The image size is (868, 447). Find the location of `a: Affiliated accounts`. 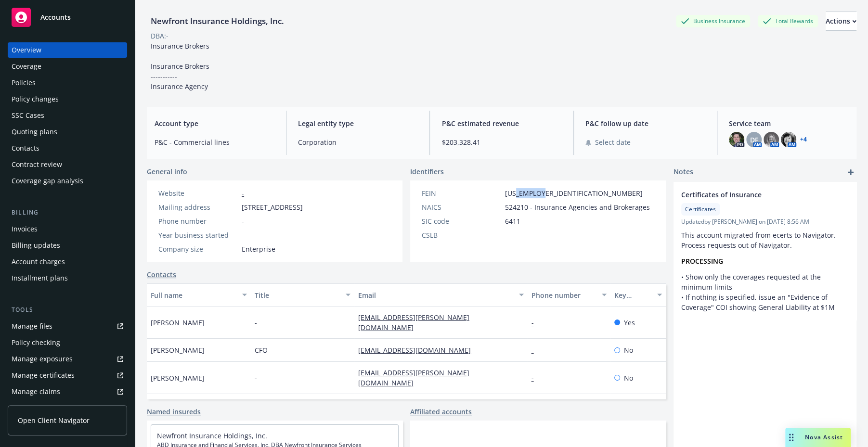

a: Affiliated accounts is located at coordinates (441, 411).